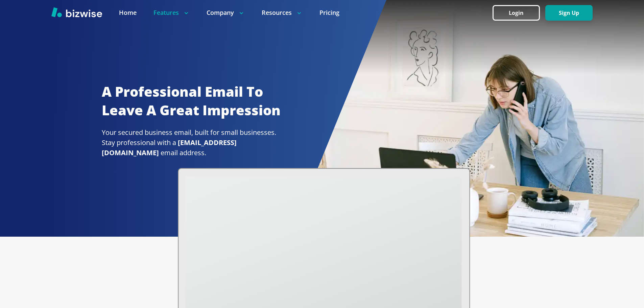 Image resolution: width=644 pixels, height=308 pixels. Describe the element at coordinates (128, 13) in the screenshot. I see `a: Home` at that location.